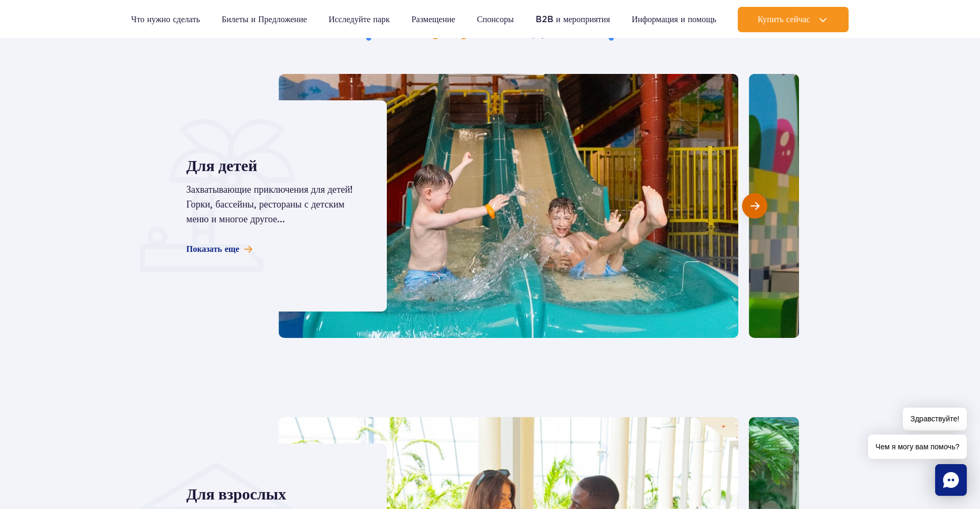  Describe the element at coordinates (935, 419) in the screenshot. I see `ya-tr-span: Здравствуйте!` at that location.